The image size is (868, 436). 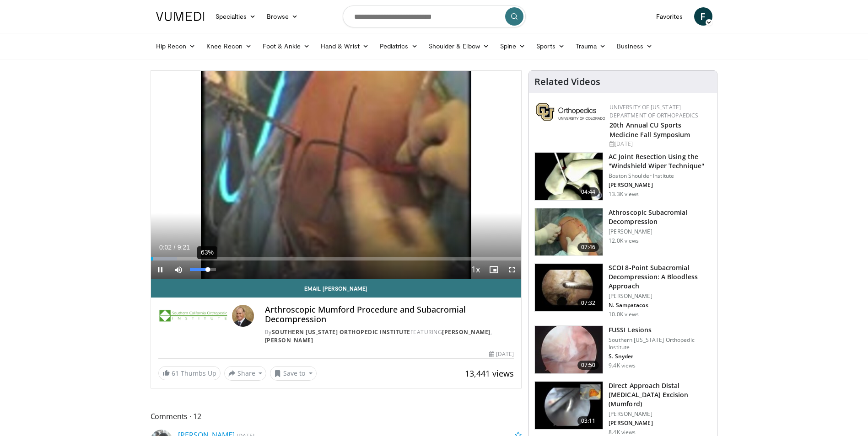 I want to click on h4: Arthroscopic Mumford Procedure and Subacromial Decompression, so click(x=390, y=315).